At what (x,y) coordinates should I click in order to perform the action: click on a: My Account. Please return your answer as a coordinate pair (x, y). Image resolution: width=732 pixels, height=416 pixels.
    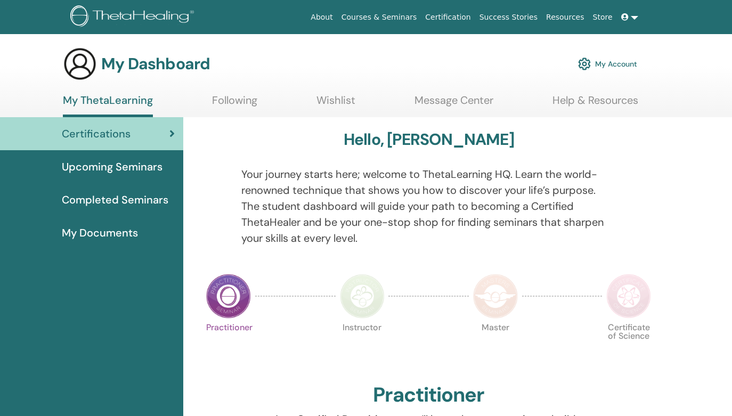
    Looking at the image, I should click on (607, 64).